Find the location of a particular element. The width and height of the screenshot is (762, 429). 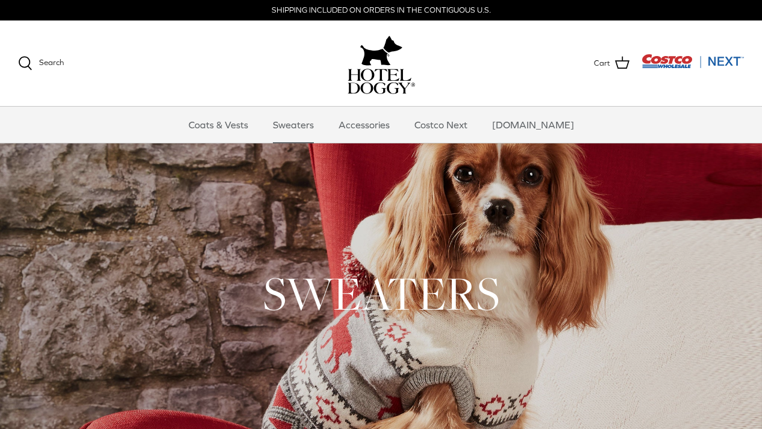

img: Costco Next is located at coordinates (693, 61).